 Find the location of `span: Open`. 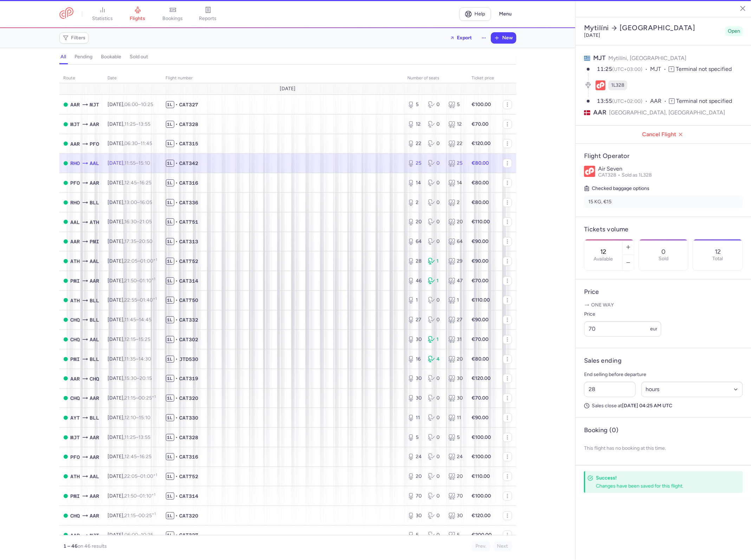

span: Open is located at coordinates (734, 32).